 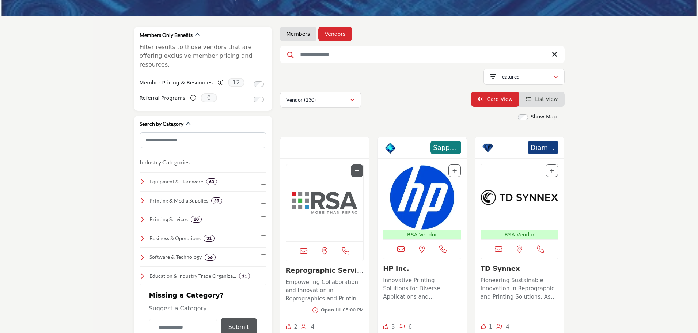 What do you see at coordinates (483, 326) in the screenshot?
I see `i: Like` at bounding box center [483, 326].